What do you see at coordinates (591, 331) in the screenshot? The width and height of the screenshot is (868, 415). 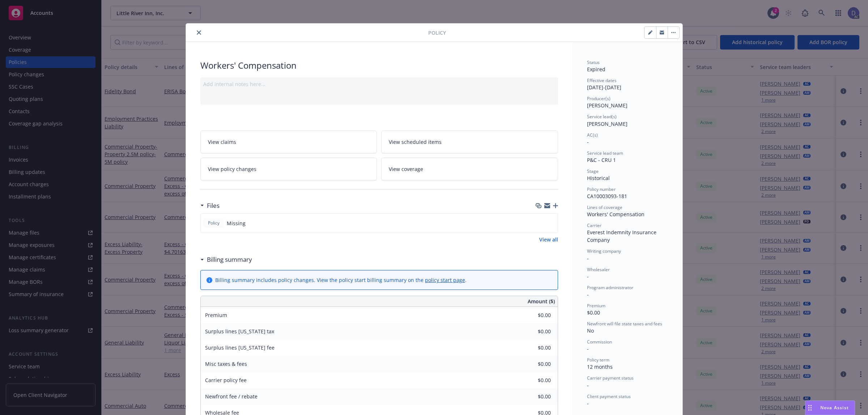 I see `span: No` at bounding box center [591, 331].